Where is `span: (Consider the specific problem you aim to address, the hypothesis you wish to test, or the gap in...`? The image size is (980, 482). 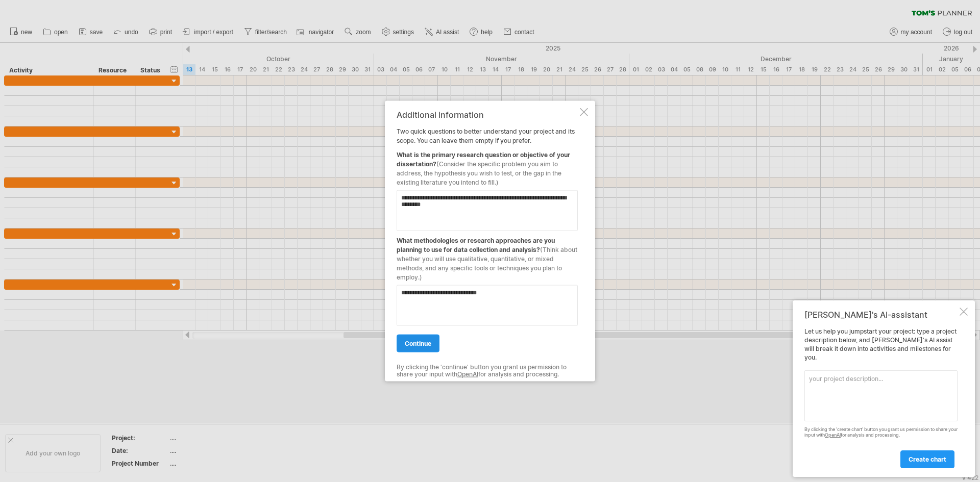
span: (Consider the specific problem you aim to address, the hypothesis you wish to test, or the gap in... is located at coordinates (479, 172).